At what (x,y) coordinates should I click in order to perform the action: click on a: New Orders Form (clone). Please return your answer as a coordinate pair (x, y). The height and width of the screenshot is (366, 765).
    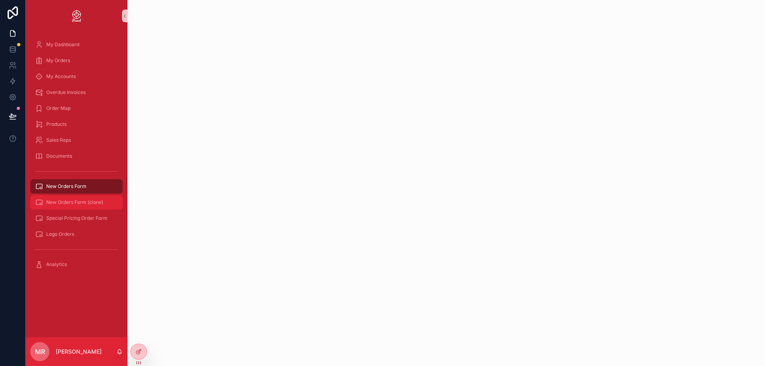
    Looking at the image, I should click on (77, 202).